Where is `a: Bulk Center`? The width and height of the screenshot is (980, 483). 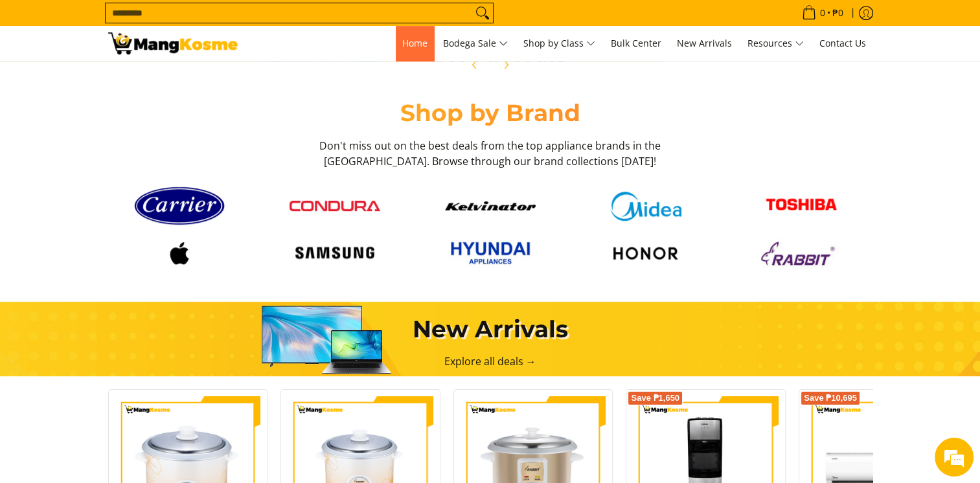
a: Bulk Center is located at coordinates (636, 44).